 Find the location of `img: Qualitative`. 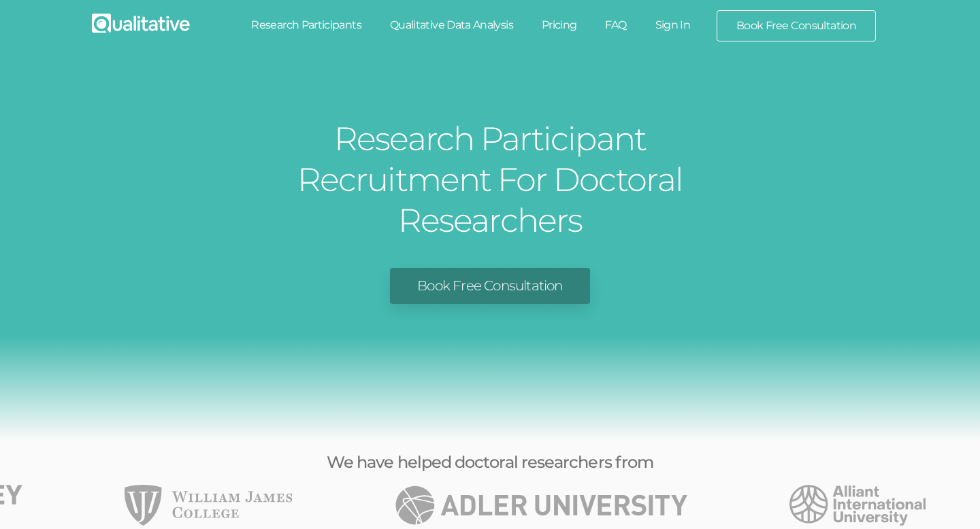

img: Qualitative is located at coordinates (141, 23).